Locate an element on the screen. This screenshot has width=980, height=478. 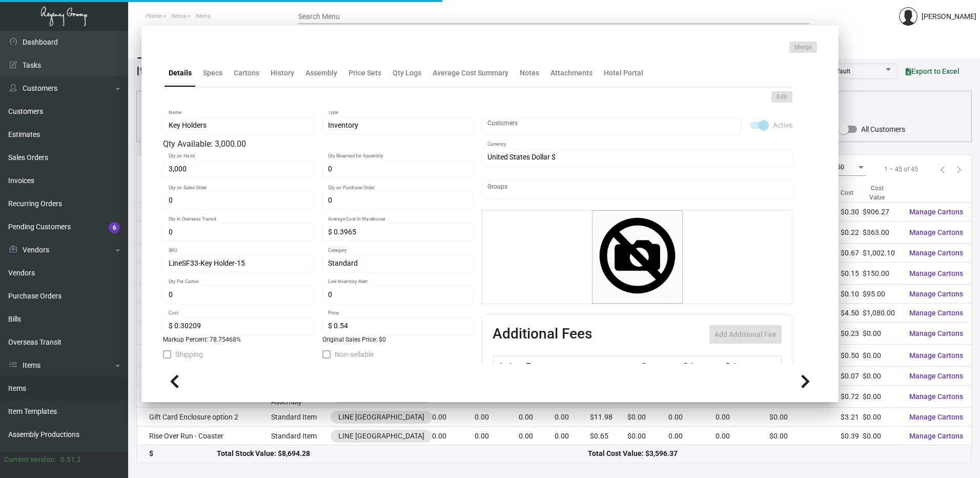
div: Cartons is located at coordinates (246, 73).